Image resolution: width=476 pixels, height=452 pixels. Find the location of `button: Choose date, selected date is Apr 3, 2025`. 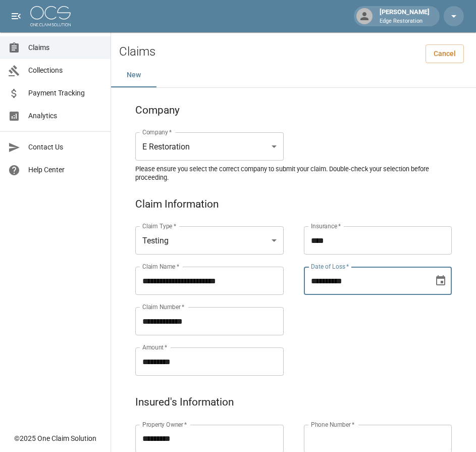

button: Choose date, selected date is Apr 3, 2025 is located at coordinates (441, 281).